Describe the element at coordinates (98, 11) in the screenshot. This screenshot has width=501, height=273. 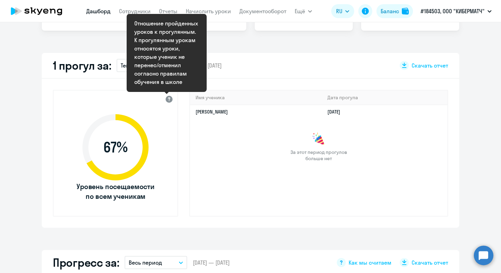
I see `a: Дашборд` at that location.